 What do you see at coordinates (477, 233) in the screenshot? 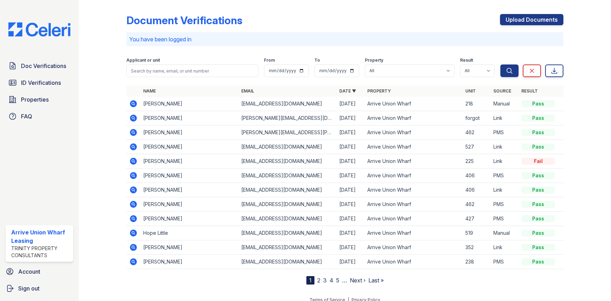
I see `td: 519` at bounding box center [477, 233].